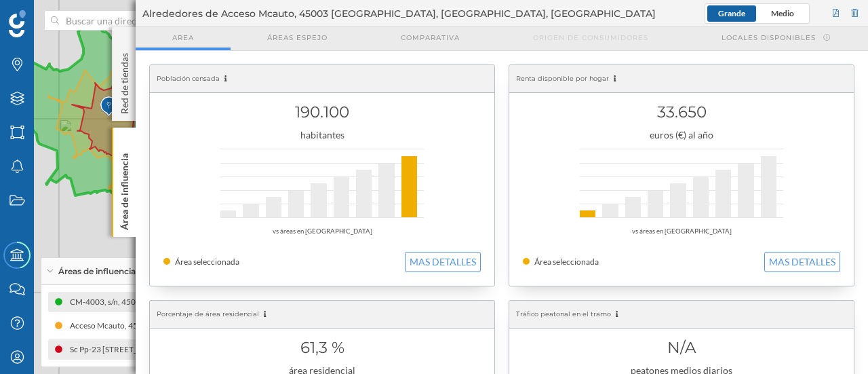  What do you see at coordinates (682, 348) in the screenshot?
I see `h1: N/A` at bounding box center [682, 348].